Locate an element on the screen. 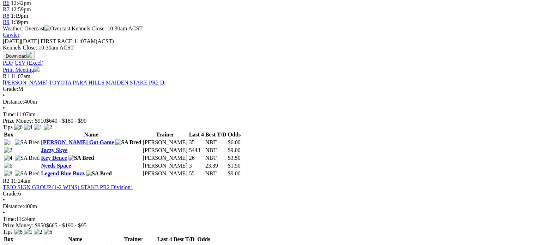  span: 11:07am is located at coordinates (20, 76).